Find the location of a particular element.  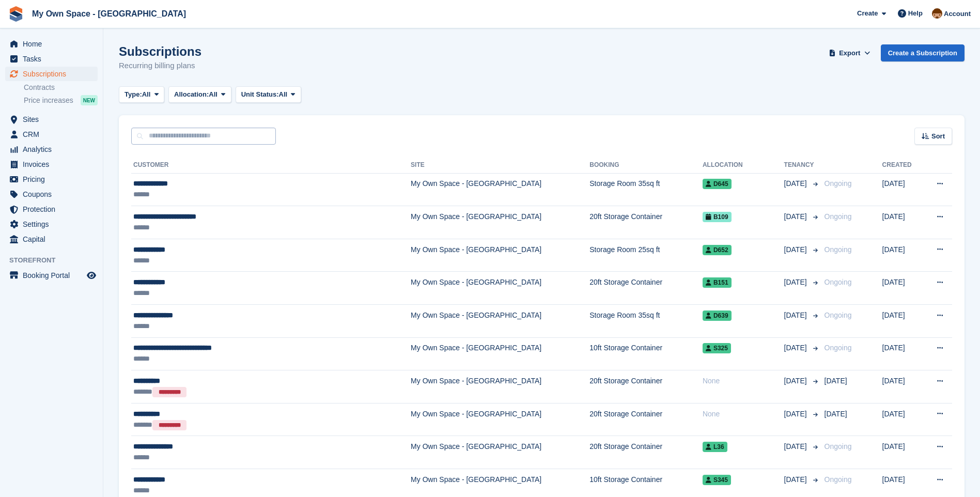

span: Export is located at coordinates (849, 53).